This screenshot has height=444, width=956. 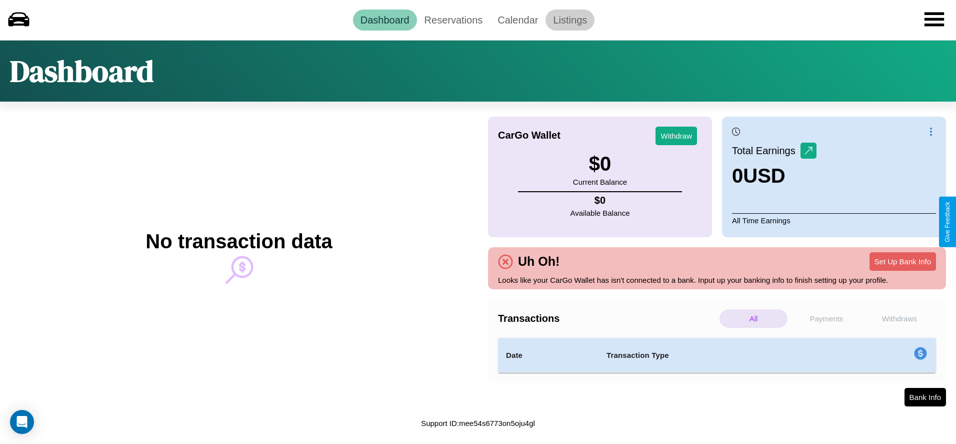 I want to click on div: Give Feedback, so click(x=948, y=222).